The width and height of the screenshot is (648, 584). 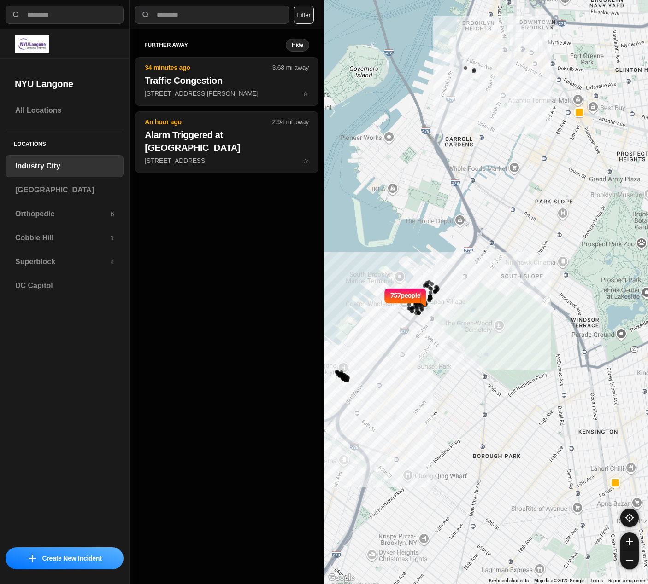 I want to click on p: 6, so click(x=112, y=214).